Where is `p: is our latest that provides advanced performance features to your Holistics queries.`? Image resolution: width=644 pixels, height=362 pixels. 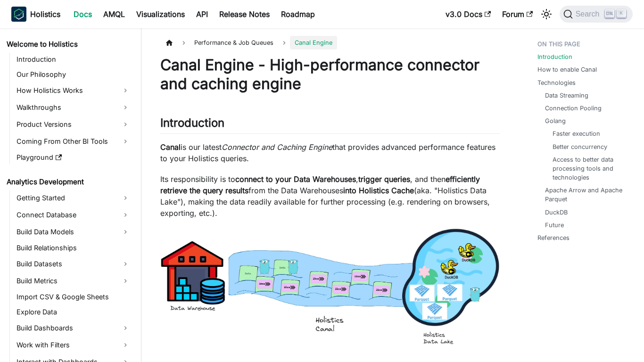
p: is our latest that provides advanced performance features to your Holistics queries. is located at coordinates (330, 152).